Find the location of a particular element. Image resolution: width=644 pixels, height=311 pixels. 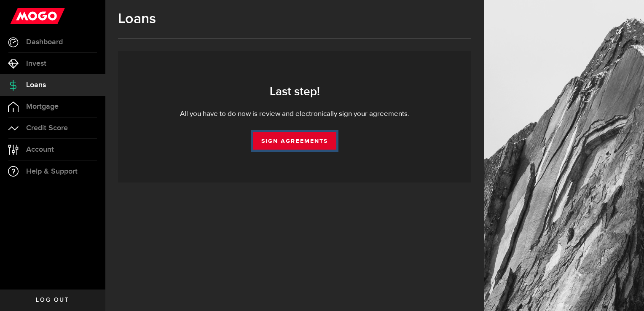

a: Sign Agreements is located at coordinates (295, 141).